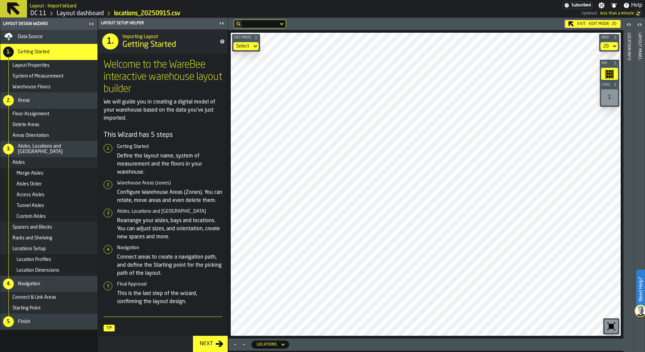 Image resolution: width=645 pixels, height=352 pixels. What do you see at coordinates (49, 114) in the screenshot?
I see `li: menu Floor Assignment` at bounding box center [49, 114].